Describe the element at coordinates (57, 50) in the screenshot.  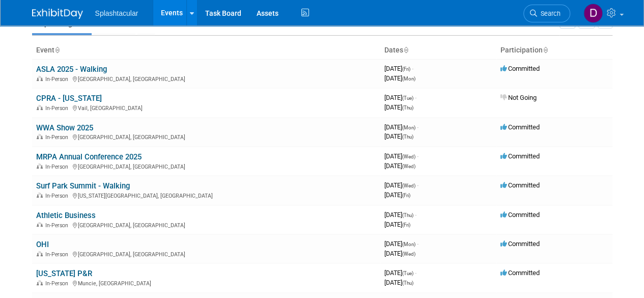
I see `a: Sort by Event Name` at that location.